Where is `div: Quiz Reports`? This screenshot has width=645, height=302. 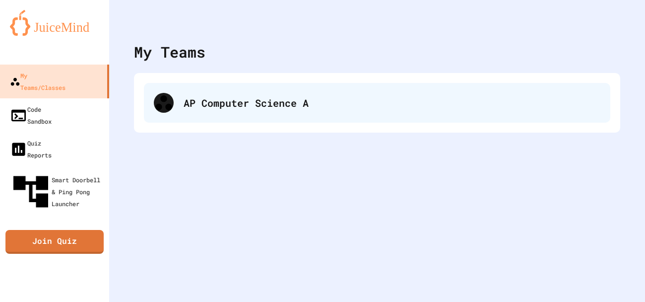 div: Quiz Reports is located at coordinates (31, 149).